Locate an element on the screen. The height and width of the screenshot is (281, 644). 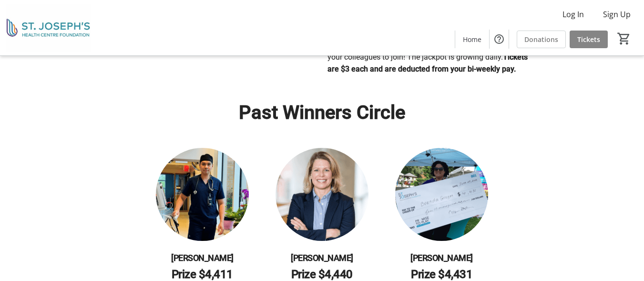
img: Image of <p><span class="ql-size-small ql-font-roboto">Sarah D. </span></p><p><span class="ql-fon... is located at coordinates (322, 194).